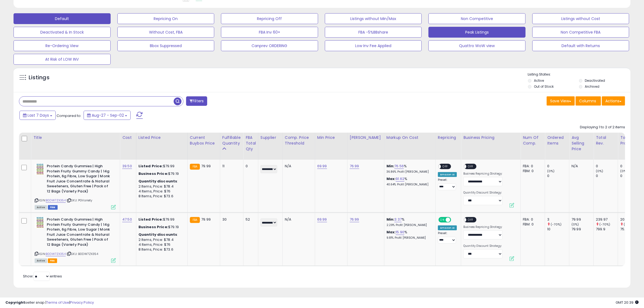 Image resolution: width=644 pixels, height=308 pixels. I want to click on a: 15.90, so click(400, 232).